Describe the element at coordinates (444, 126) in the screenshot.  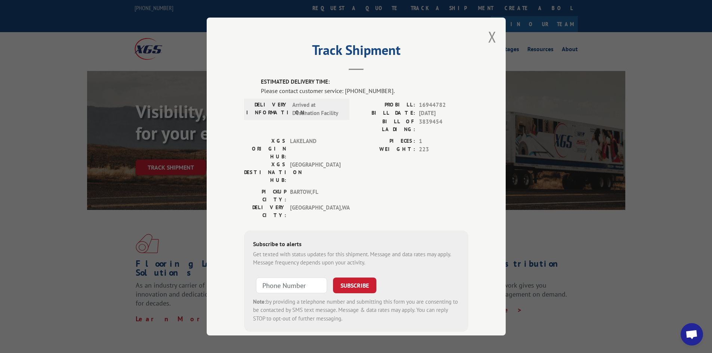
I see `span: 3839454` at that location.